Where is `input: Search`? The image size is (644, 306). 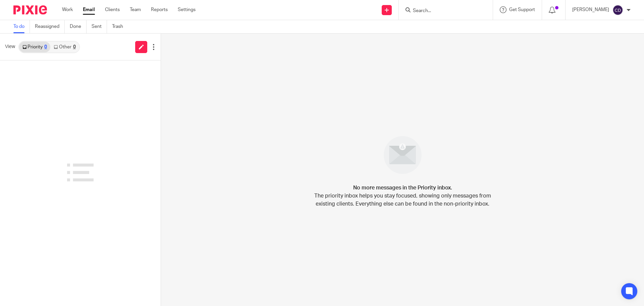 input: Search is located at coordinates (442, 11).